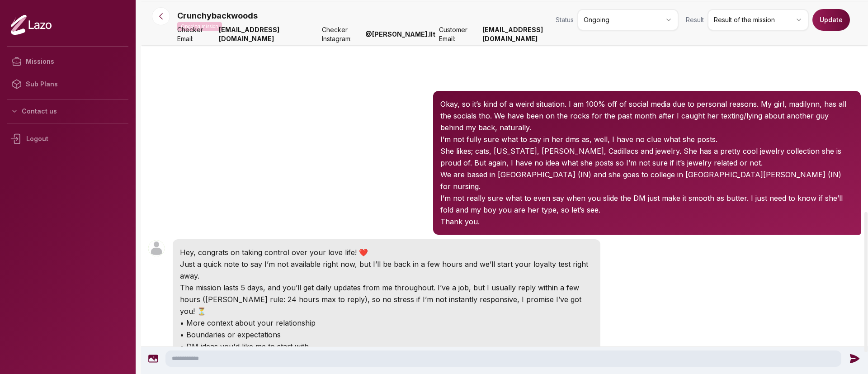 Image resolution: width=868 pixels, height=374 pixels. What do you see at coordinates (68, 84) in the screenshot?
I see `a: Sub Plans` at bounding box center [68, 84].